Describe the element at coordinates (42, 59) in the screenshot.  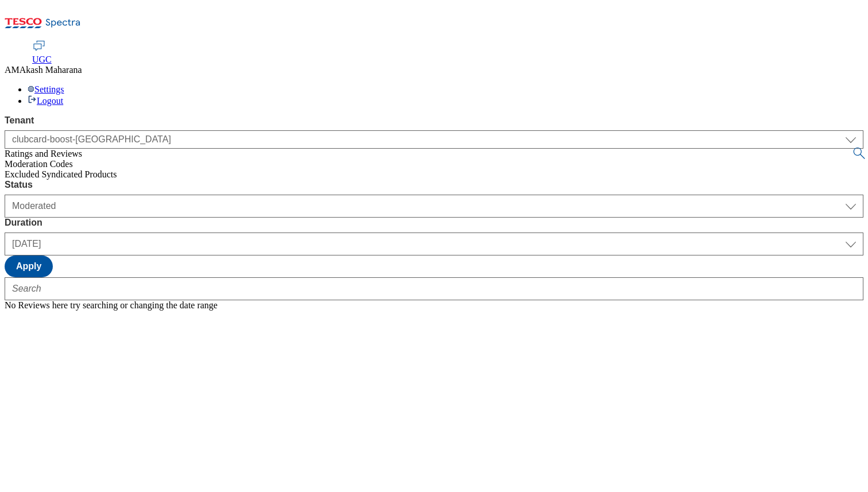
I see `span: UGC` at that location.